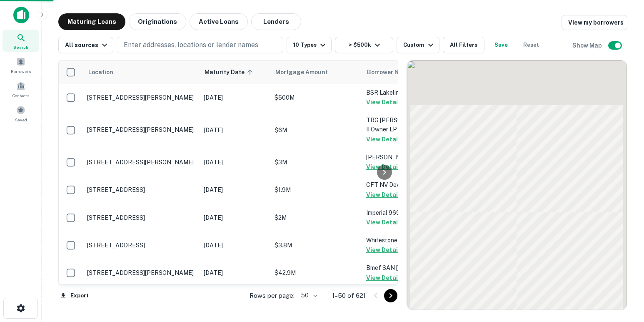 Image resolution: width=644 pixels, height=322 pixels. Describe the element at coordinates (419, 45) in the screenshot. I see `div: Custom` at that location.